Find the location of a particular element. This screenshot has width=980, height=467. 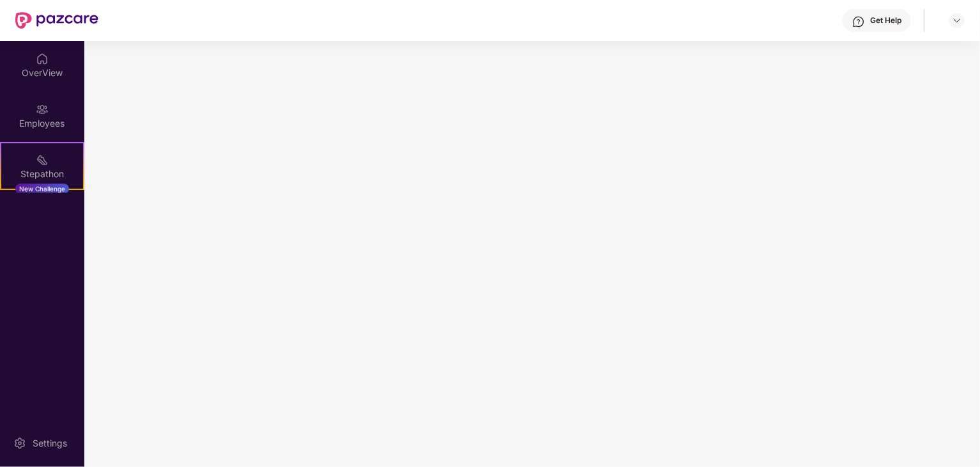

div: Get Help is located at coordinates (885, 20).